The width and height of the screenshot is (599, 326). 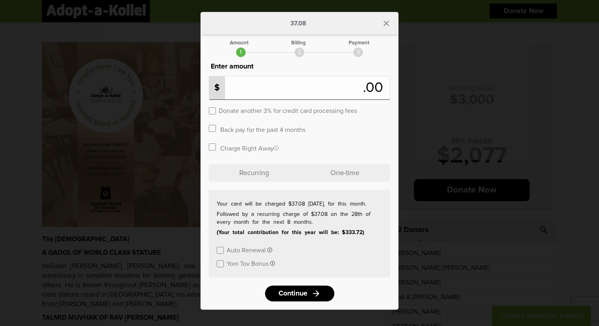 What do you see at coordinates (249, 249) in the screenshot?
I see `button: Auto Renewal` at bounding box center [249, 249].